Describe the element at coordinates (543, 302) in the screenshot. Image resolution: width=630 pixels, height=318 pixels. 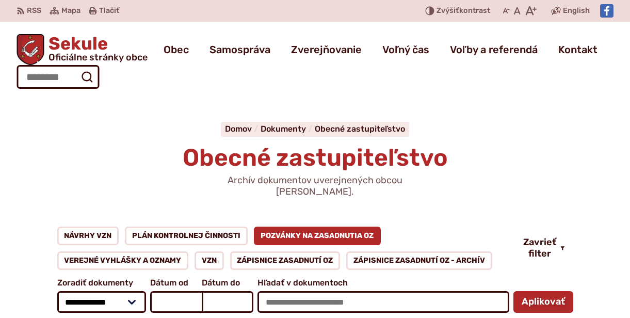
I see `button: Aplikovať` at that location.